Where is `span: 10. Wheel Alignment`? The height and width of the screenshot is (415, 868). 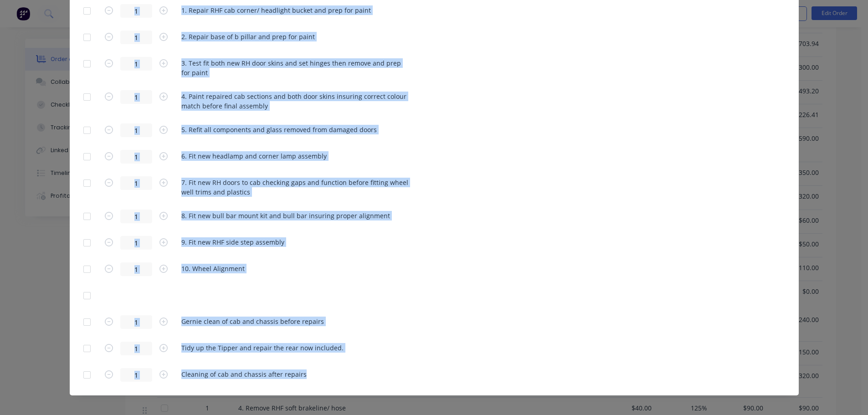
span: 10. Wheel Alignment is located at coordinates (212, 268).